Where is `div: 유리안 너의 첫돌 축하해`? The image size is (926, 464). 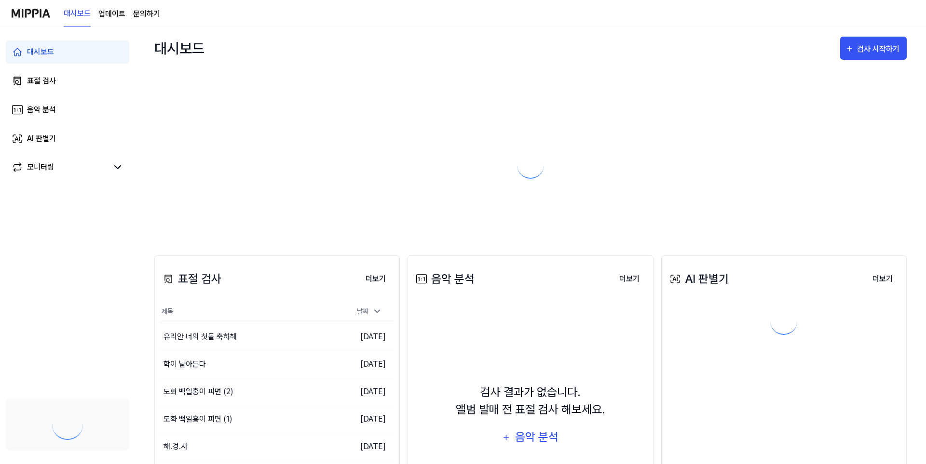 div: 유리안 너의 첫돌 축하해 is located at coordinates (200, 337).